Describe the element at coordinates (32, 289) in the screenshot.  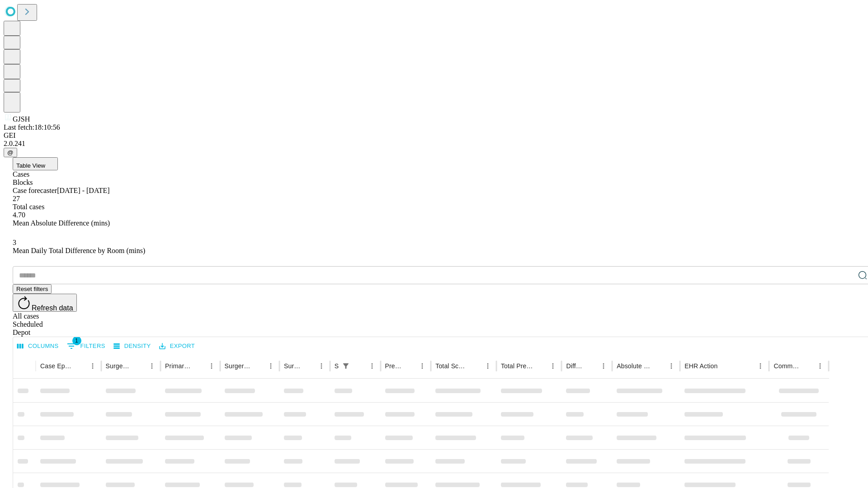
I see `button: Reset filters` at that location.